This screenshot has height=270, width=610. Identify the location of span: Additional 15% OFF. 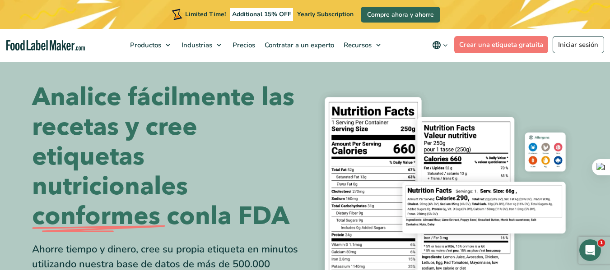
(261, 14).